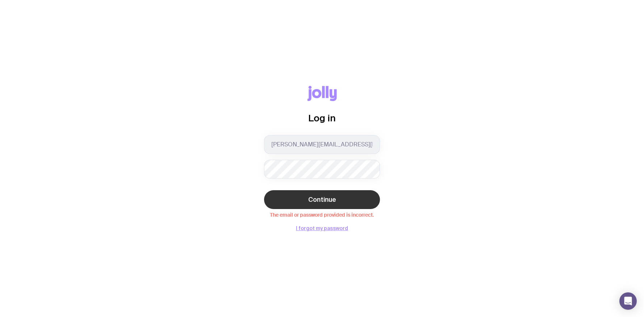 This screenshot has width=644, height=317. Describe the element at coordinates (322, 118) in the screenshot. I see `span: Log in` at that location.